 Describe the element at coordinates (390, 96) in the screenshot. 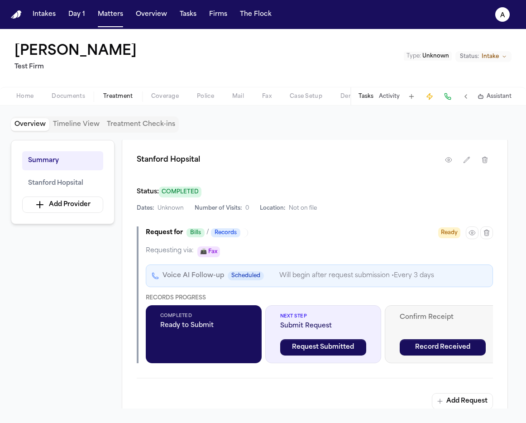

I see `button: Activity` at that location.